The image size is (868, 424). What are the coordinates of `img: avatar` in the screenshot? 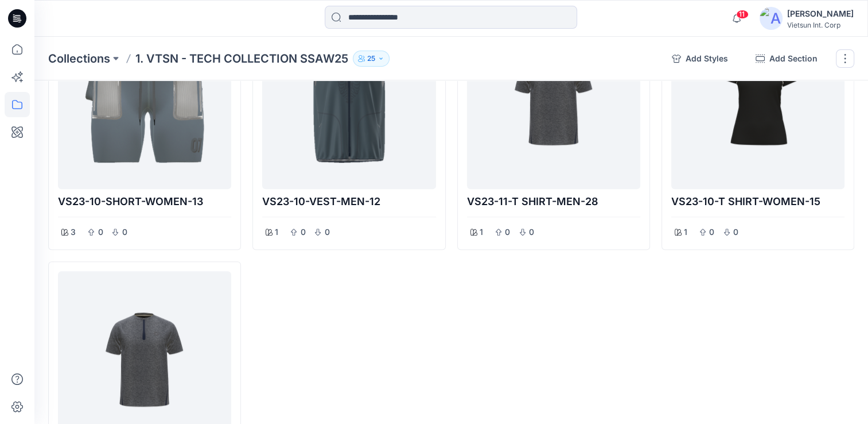 It's located at (771, 19).